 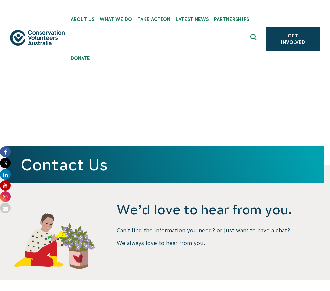 I want to click on span: Latest News, so click(x=192, y=19).